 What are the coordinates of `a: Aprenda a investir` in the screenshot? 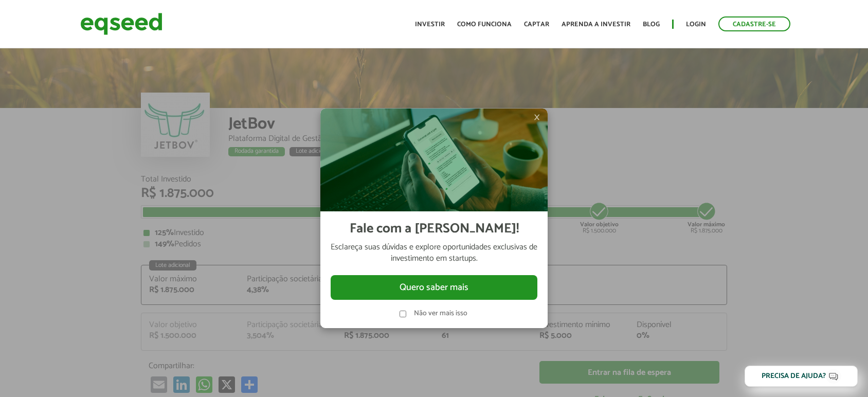 It's located at (595, 24).